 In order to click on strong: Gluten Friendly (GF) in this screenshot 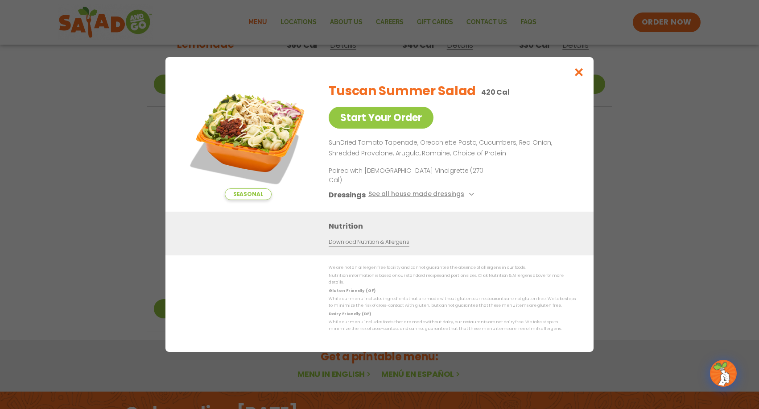, I will do `click(352, 290)`.